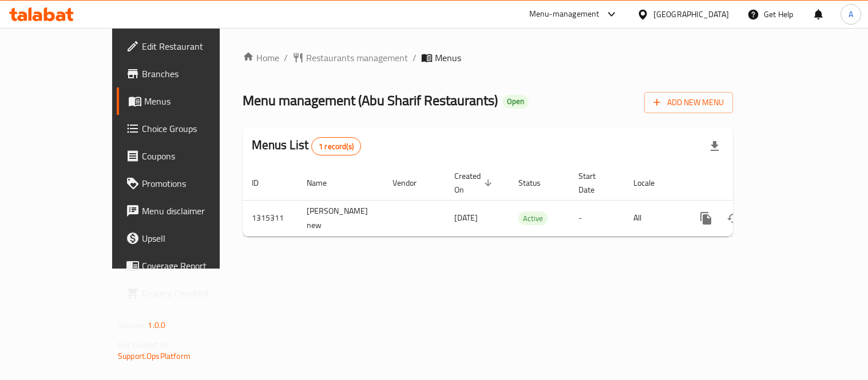 The image size is (868, 380). I want to click on span: Active, so click(532, 219).